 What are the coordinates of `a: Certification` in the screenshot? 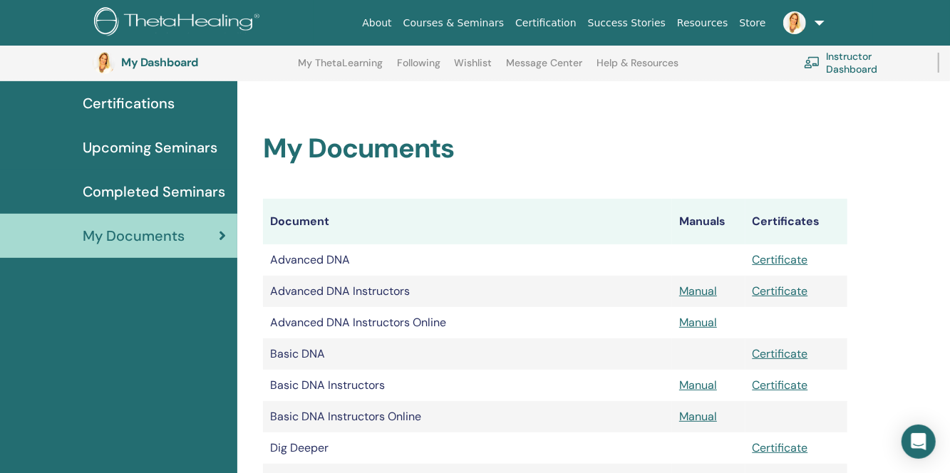 It's located at (545, 23).